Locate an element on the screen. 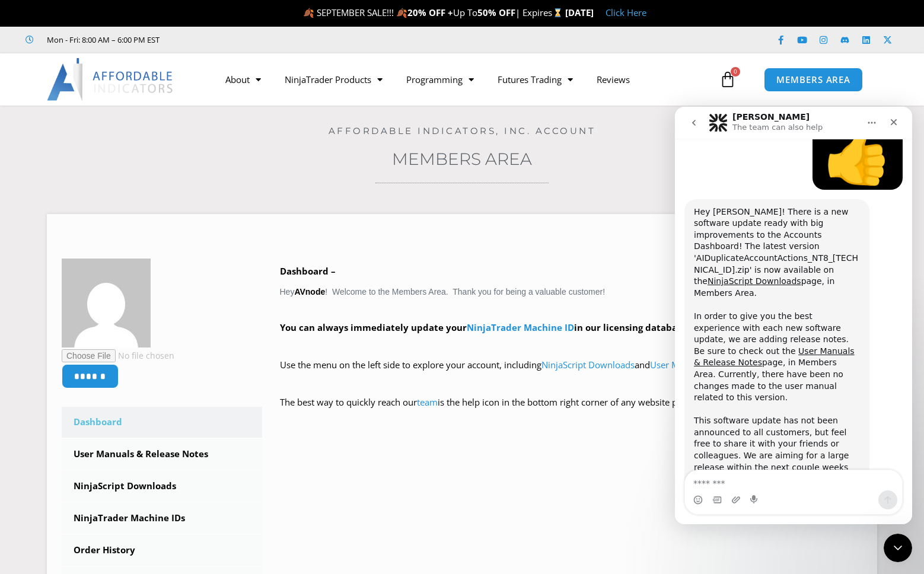  a: NinjaTrader Machine ID is located at coordinates (520, 328).